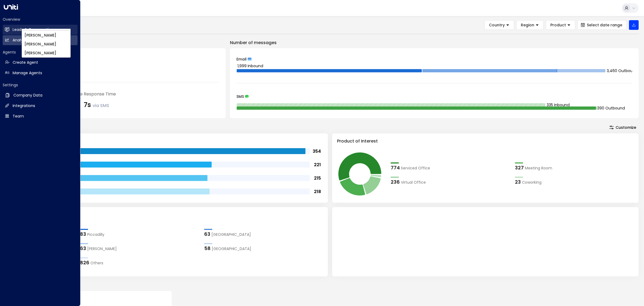 This screenshot has width=644, height=306. Describe the element at coordinates (97, 263) in the screenshot. I see `span: Others` at that location.